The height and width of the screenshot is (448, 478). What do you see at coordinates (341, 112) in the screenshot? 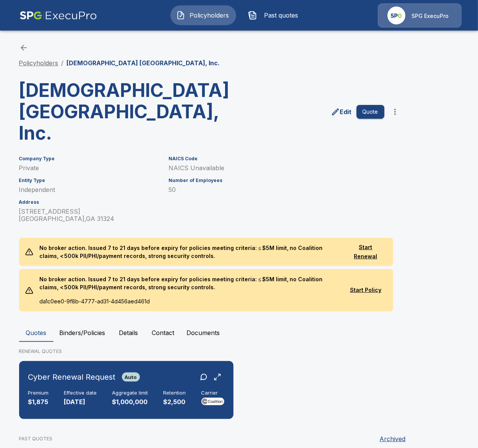
I see `a: edit` at bounding box center [341, 112].